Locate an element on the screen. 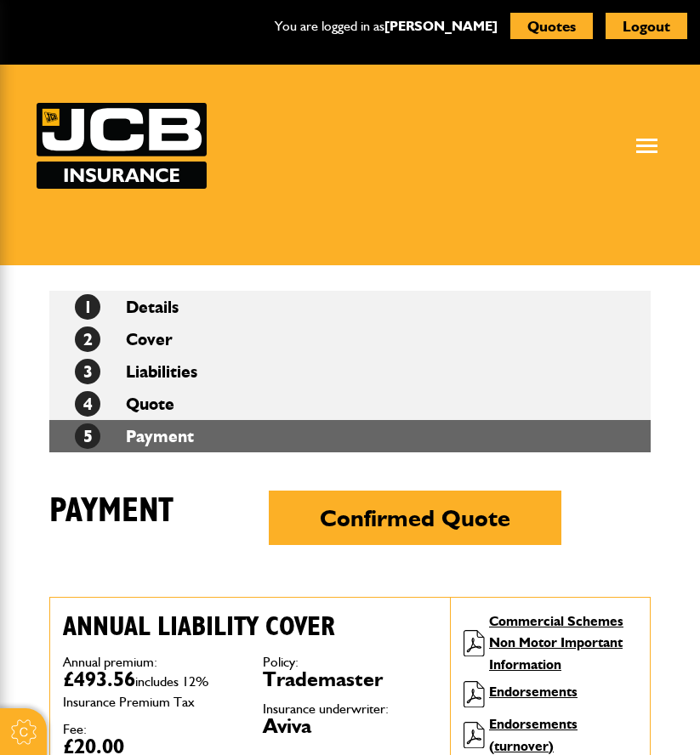  button: Logout is located at coordinates (647, 25).